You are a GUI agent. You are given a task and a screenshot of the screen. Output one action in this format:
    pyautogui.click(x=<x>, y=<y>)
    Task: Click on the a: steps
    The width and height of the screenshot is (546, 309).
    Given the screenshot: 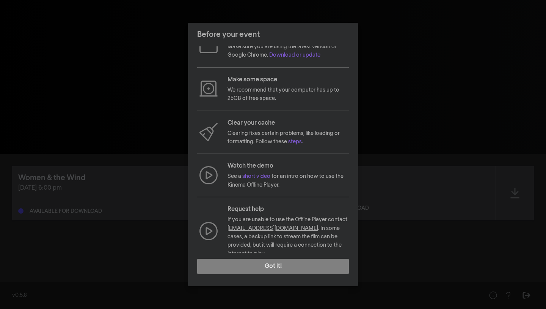 What is the action you would take?
    pyautogui.click(x=295, y=142)
    